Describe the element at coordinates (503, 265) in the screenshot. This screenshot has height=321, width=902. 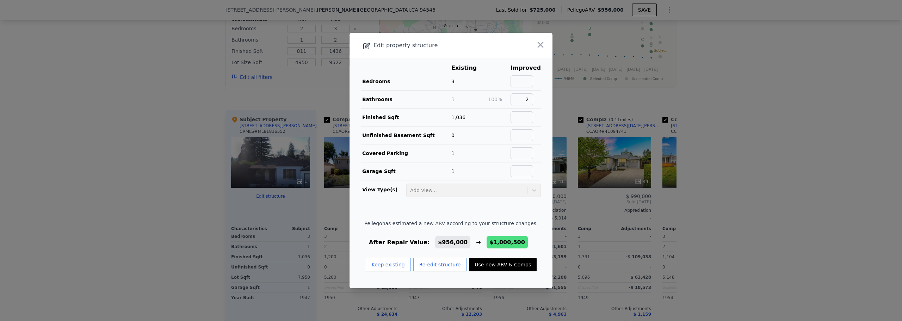
I see `button: Use new ARV & Comps` at that location.